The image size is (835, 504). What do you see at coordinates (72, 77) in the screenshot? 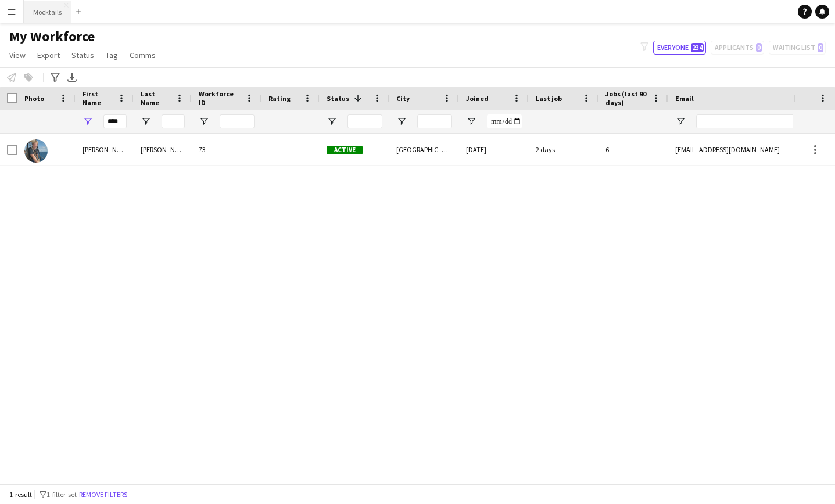
I see `app-action-btn: Export XLSX` at bounding box center [72, 77].